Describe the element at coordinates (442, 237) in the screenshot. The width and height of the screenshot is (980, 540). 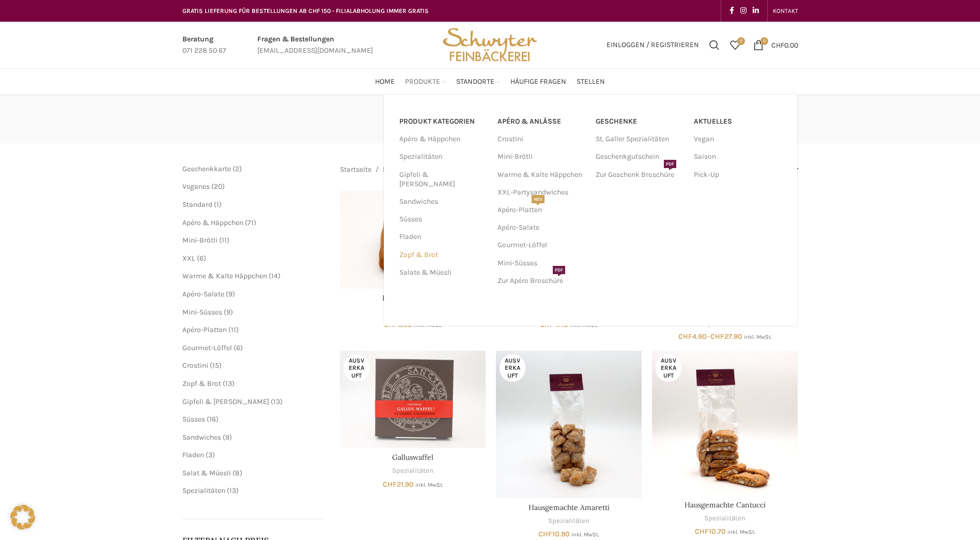
I see `a: Fladen` at that location.